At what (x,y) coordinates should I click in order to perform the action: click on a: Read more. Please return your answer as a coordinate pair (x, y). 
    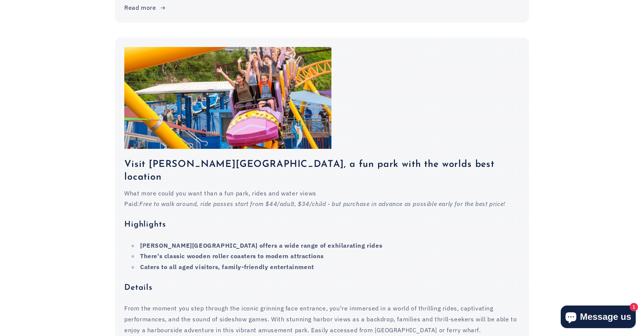
    Looking at the image, I should click on (146, 7).